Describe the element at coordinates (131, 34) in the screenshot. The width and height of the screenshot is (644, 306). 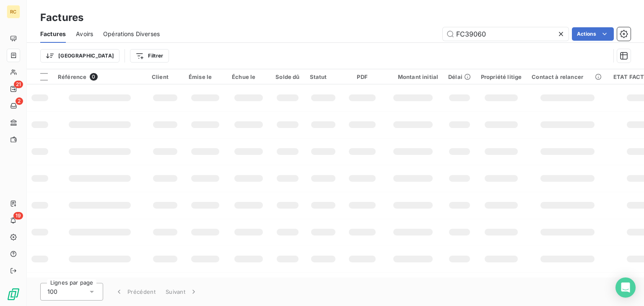
I see `span: Opérations Diverses` at that location.